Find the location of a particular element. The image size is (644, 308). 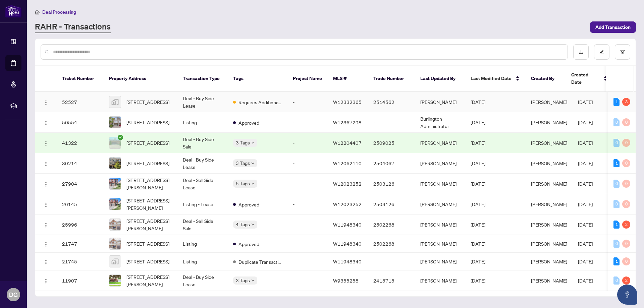

td: 2514562 is located at coordinates (392, 102).